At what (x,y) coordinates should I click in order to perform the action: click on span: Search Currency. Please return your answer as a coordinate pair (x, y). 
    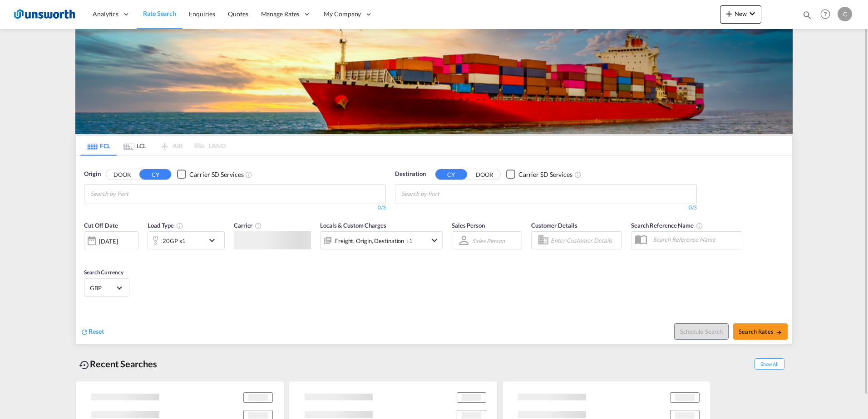
    Looking at the image, I should click on (103, 272).